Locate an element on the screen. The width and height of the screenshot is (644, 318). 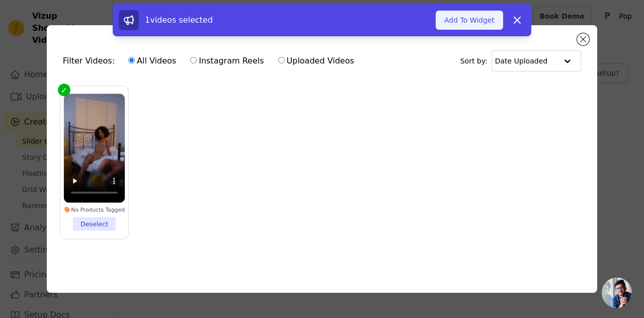
span: 1 videos selected is located at coordinates (179, 19).